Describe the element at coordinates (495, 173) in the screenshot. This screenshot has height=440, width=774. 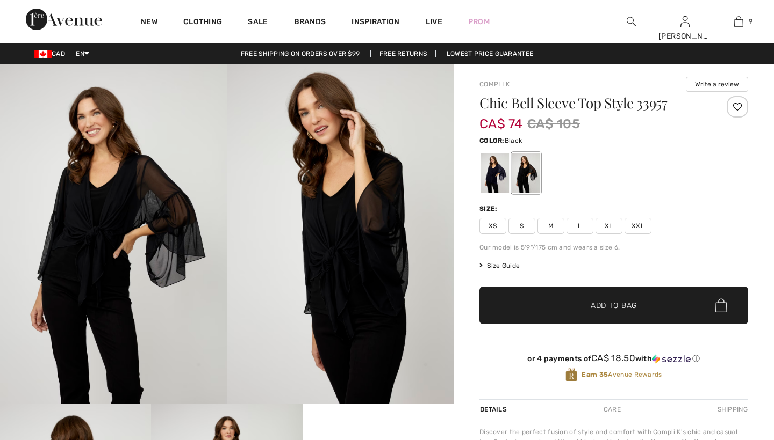
I see `div: Navy` at that location.